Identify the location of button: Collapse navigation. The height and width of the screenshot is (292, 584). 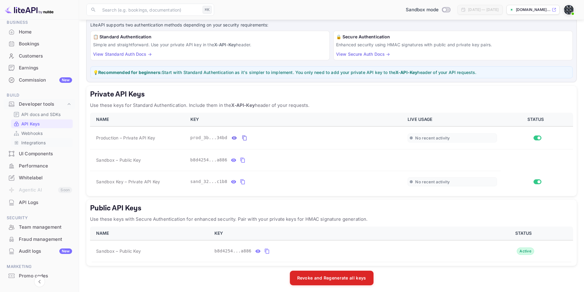
(40, 282).